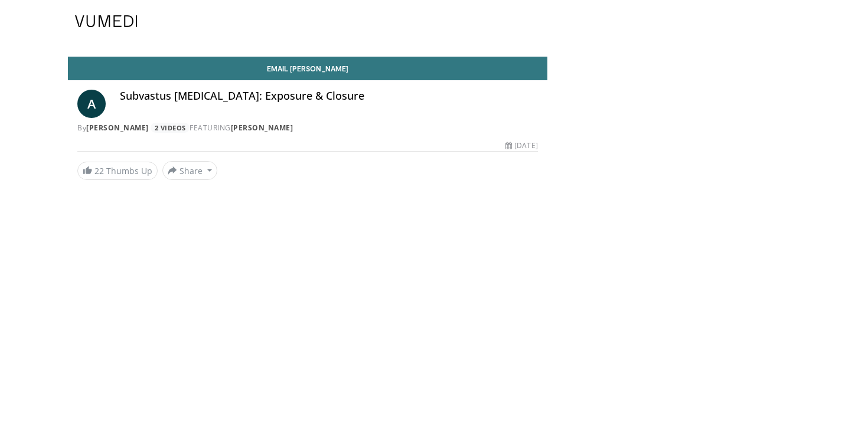 This screenshot has height=446, width=868. I want to click on a: 2 Videos, so click(170, 127).